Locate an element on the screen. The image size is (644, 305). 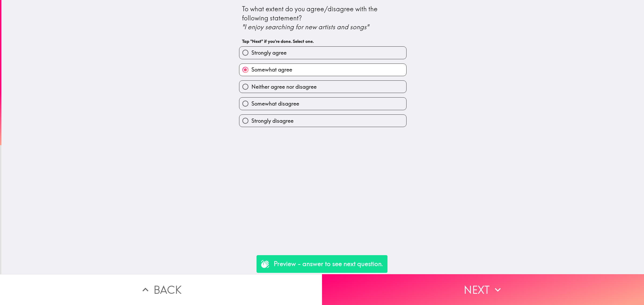
button: Somewhat disagree is located at coordinates (323, 104).